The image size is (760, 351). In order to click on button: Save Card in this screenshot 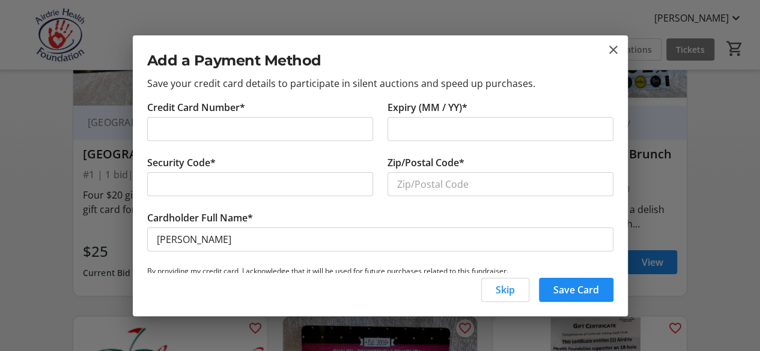, I will do `click(576, 290)`.